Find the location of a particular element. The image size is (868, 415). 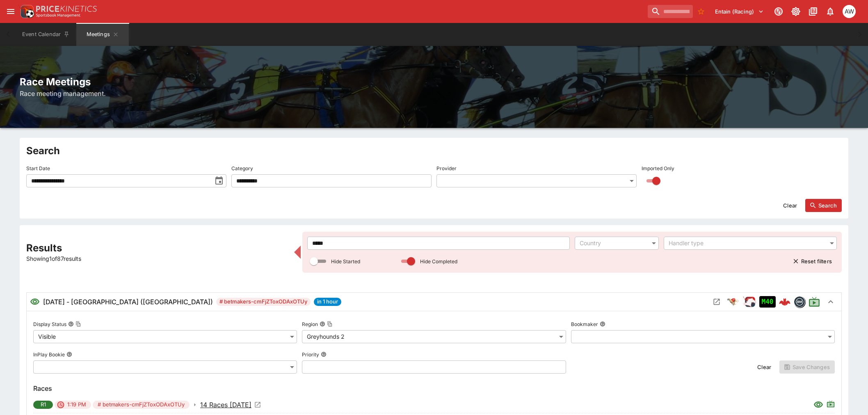

span: in 1 hour is located at coordinates (327, 301).